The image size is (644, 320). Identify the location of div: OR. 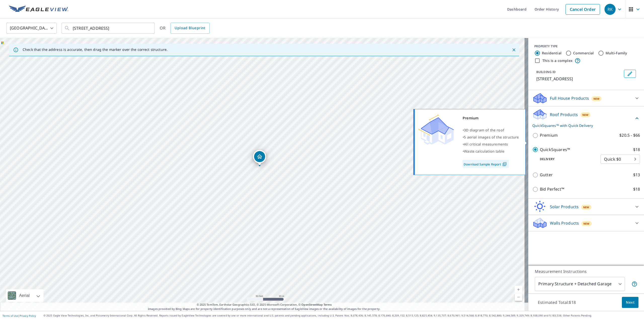
(185, 28).